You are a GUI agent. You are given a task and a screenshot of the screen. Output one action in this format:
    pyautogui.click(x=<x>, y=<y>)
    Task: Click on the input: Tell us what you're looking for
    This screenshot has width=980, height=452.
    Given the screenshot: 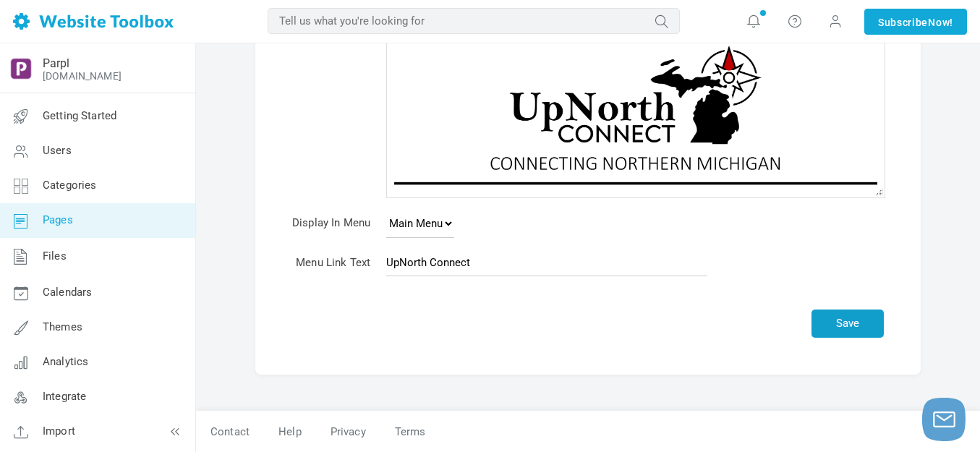 What is the action you would take?
    pyautogui.click(x=474, y=21)
    